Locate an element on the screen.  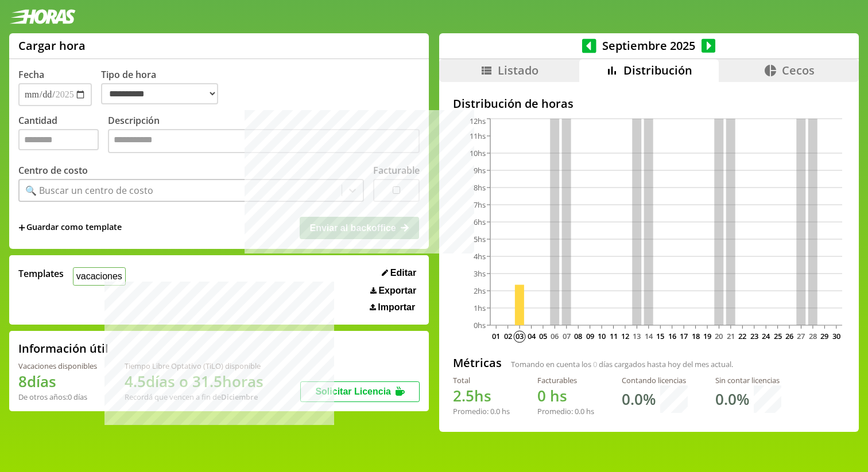
div: Contando licencias is located at coordinates (655, 381).